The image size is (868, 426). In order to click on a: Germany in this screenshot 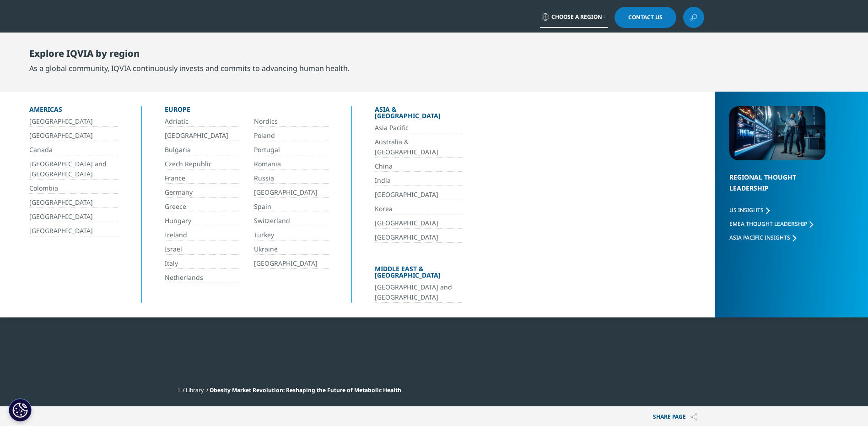, I will do `click(202, 192)`.